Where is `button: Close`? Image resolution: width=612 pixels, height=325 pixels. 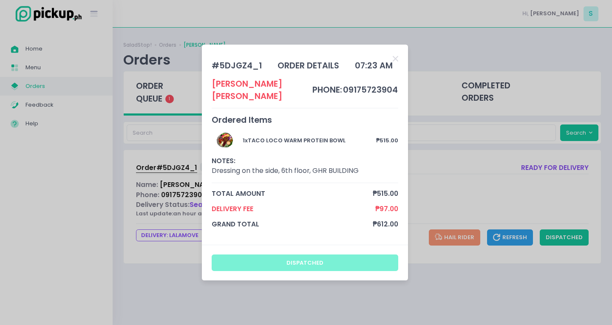 button: Close is located at coordinates (395, 58).